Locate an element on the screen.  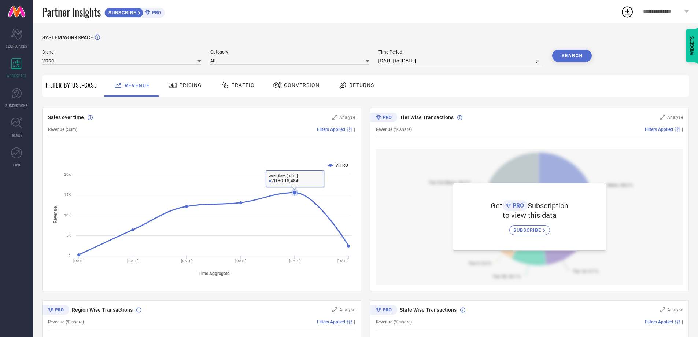
span: Brand is located at coordinates (122, 52).